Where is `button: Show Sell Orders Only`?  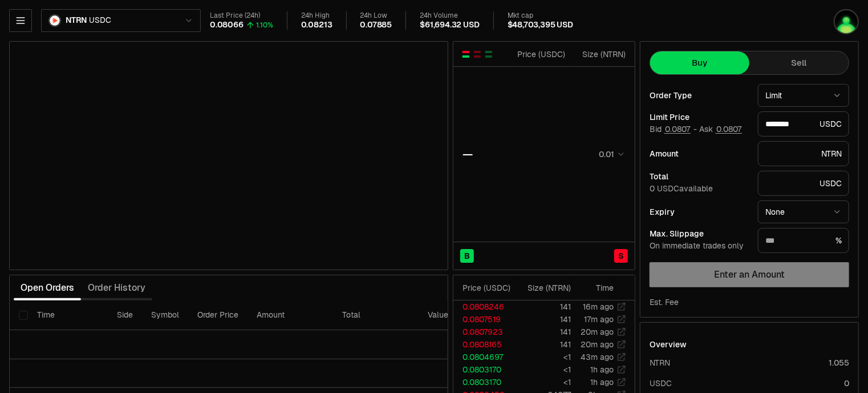
button: Show Sell Orders Only is located at coordinates (477, 54).